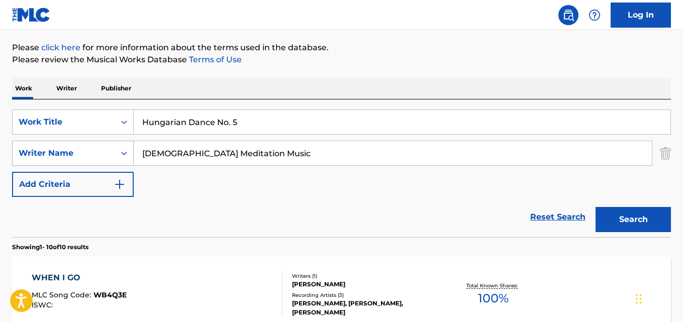  Describe the element at coordinates (594, 15) in the screenshot. I see `div: Help` at that location.